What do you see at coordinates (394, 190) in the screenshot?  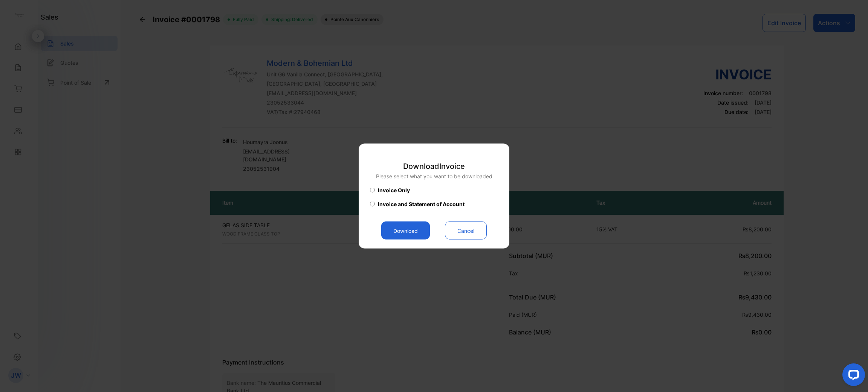 I see `span: Invoice Only` at bounding box center [394, 190].